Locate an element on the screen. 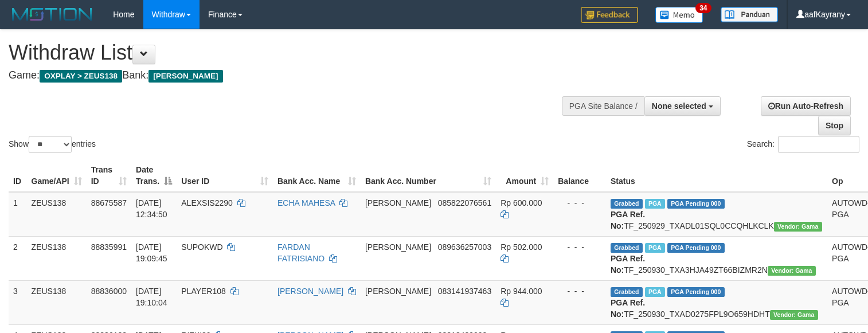 Image resolution: width=868 pixels, height=333 pixels. span: 88835991 is located at coordinates (109, 247).